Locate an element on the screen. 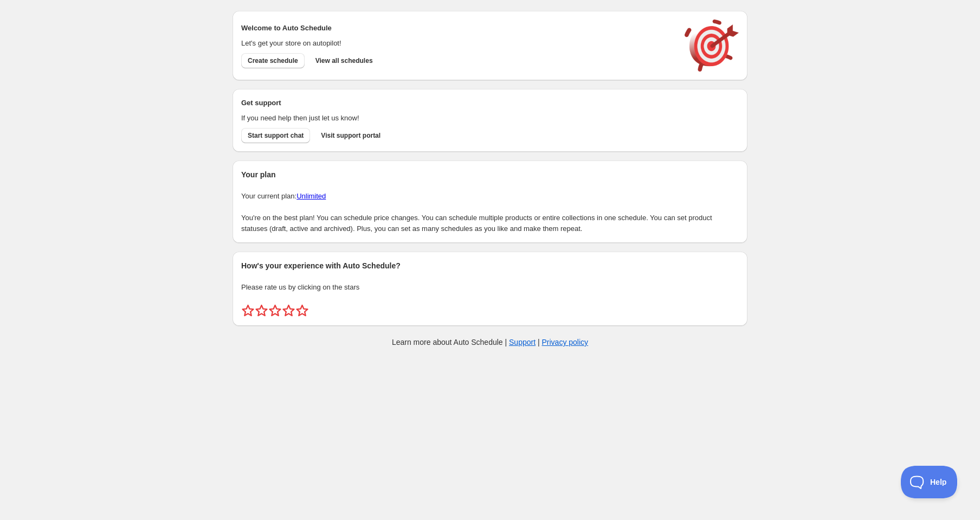 This screenshot has width=980, height=520. a: Support is located at coordinates (522, 343).